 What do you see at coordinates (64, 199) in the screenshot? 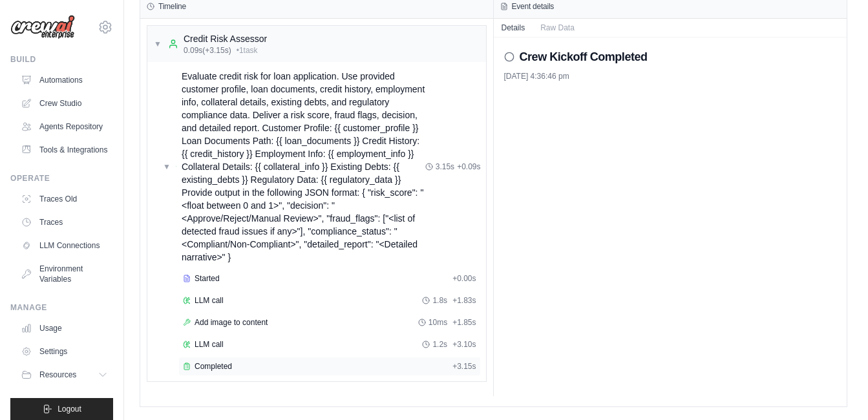
I see `a: Traces Old` at bounding box center [64, 199].